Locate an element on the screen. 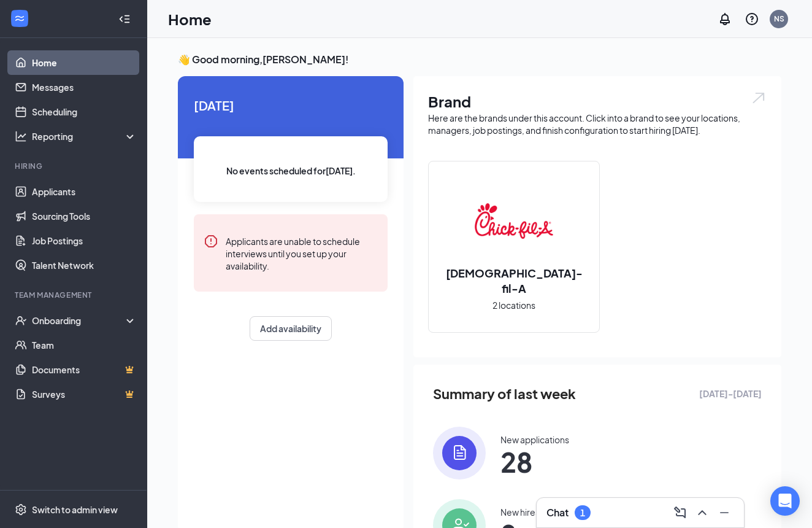 The image size is (812, 528). div: Hiring is located at coordinates (74, 166).